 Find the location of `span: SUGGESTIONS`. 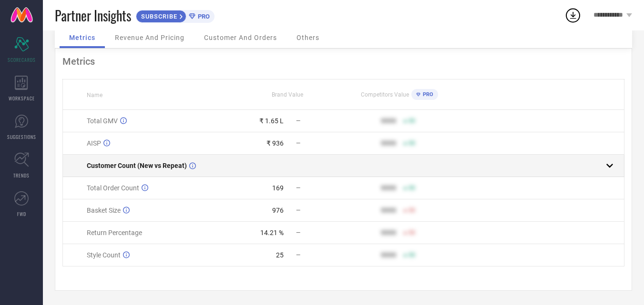

span: SUGGESTIONS is located at coordinates (21, 137).